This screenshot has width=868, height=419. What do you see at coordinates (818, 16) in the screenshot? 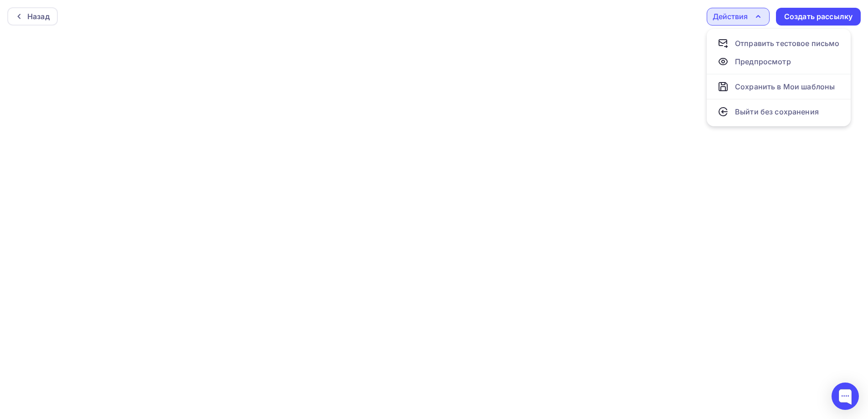
I see `div: Создать рассылку` at bounding box center [818, 16].